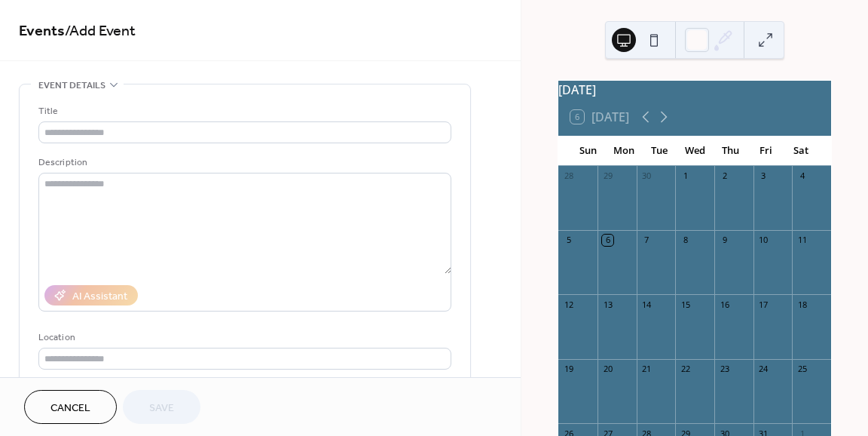 This screenshot has width=868, height=436. I want to click on div: 13, so click(607, 303).